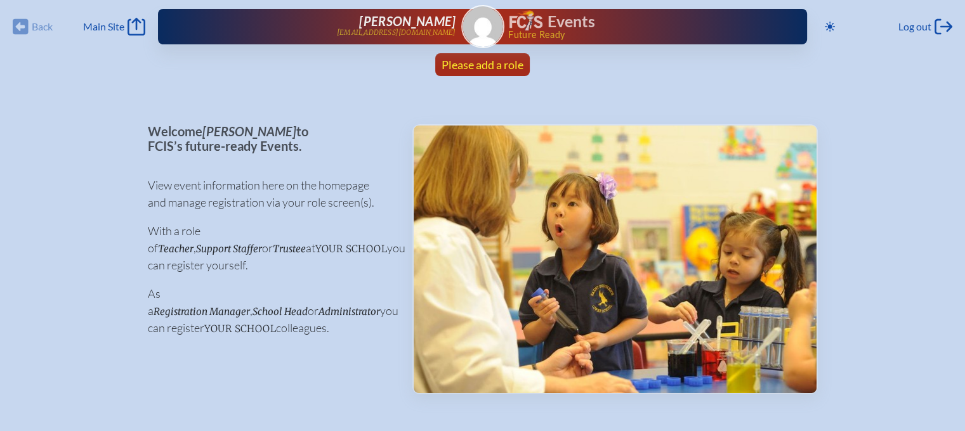 Image resolution: width=965 pixels, height=431 pixels. Describe the element at coordinates (270, 248) in the screenshot. I see `p: With a role of , or at you can register yourself.` at that location.